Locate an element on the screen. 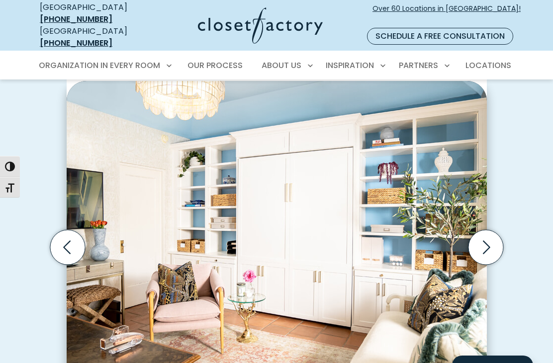  nav: Primary Menu is located at coordinates (276, 66).